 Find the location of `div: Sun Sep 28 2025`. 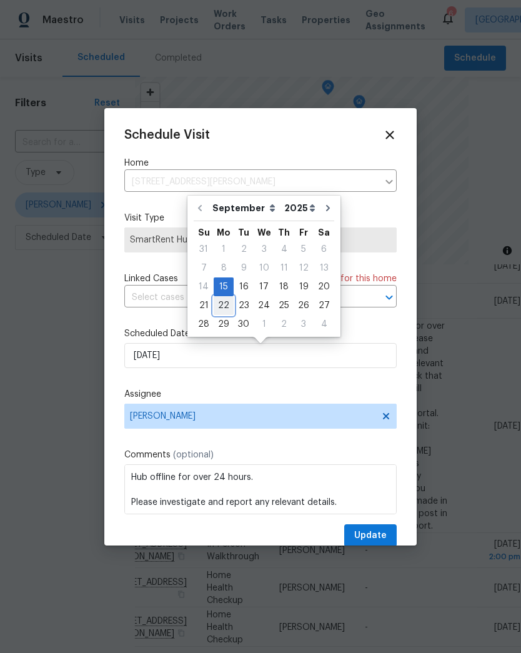

div: Sun Sep 28 2025 is located at coordinates (204, 324).